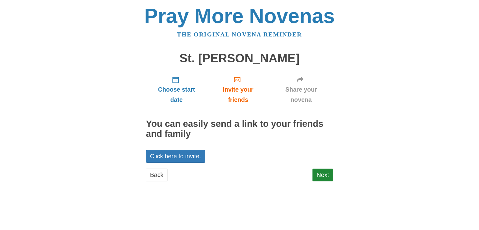  I want to click on a: Share your novena, so click(301, 89).